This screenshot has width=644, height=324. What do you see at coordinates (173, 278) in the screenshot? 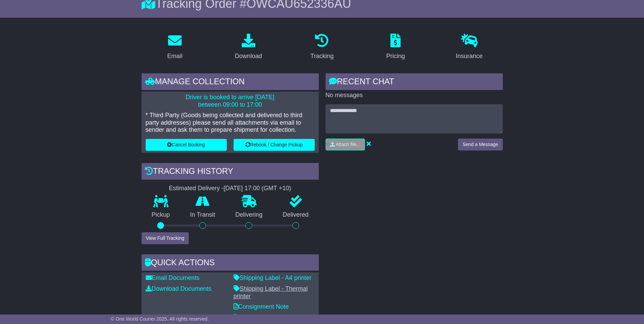
I see `a: Email Documents` at bounding box center [173, 278].